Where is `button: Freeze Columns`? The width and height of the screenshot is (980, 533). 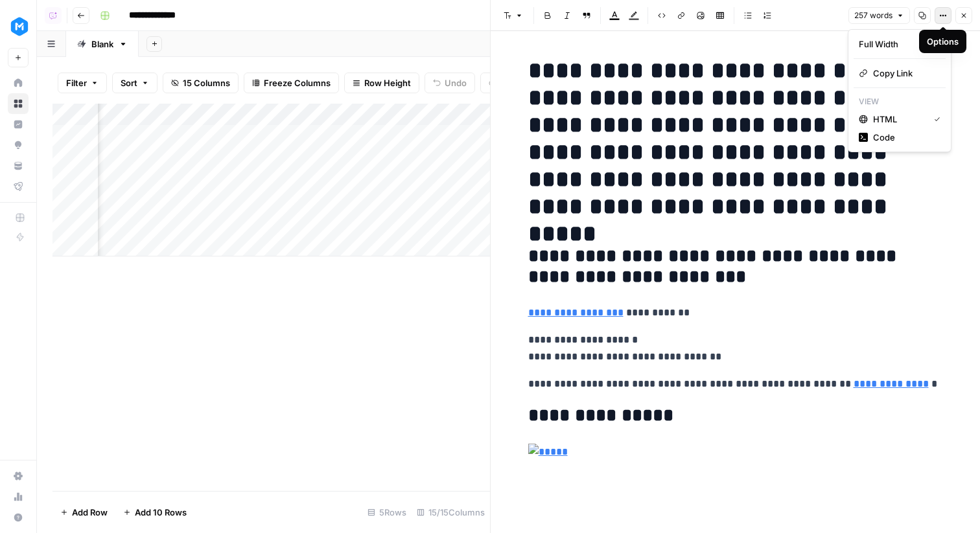 button: Freeze Columns is located at coordinates (291, 83).